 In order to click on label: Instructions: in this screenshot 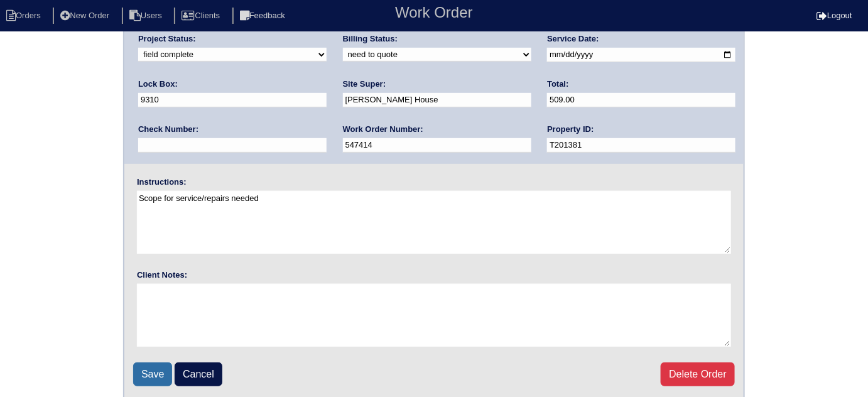, I will do `click(161, 182)`.